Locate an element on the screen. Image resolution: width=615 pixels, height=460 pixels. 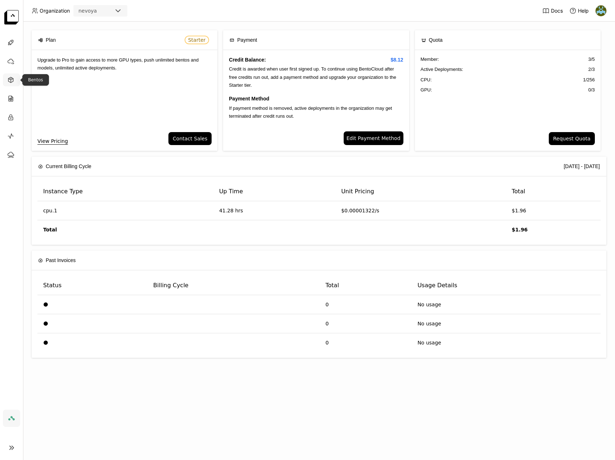
span: Organization is located at coordinates (55, 11).